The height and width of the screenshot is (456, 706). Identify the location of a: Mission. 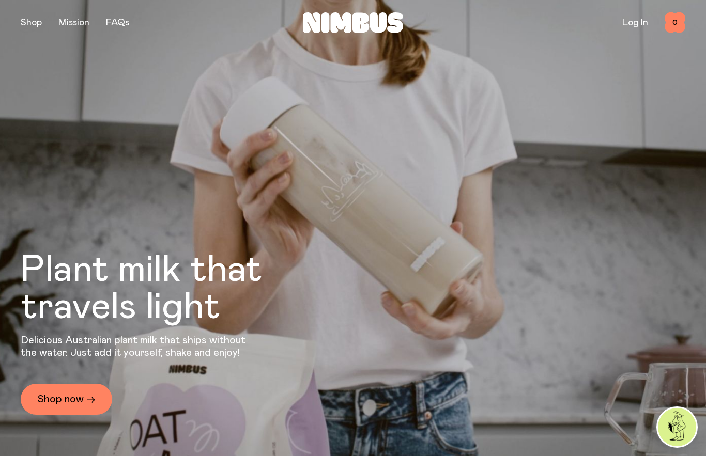
(74, 23).